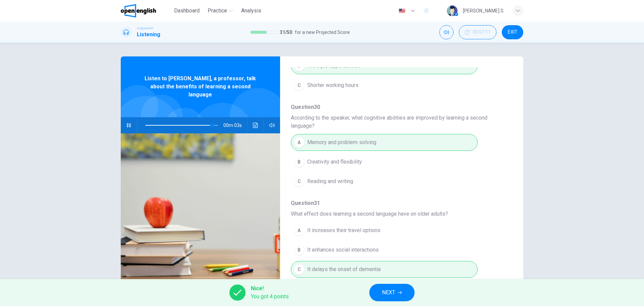 This screenshot has height=306, width=644. I want to click on span: Question 30, so click(397, 107).